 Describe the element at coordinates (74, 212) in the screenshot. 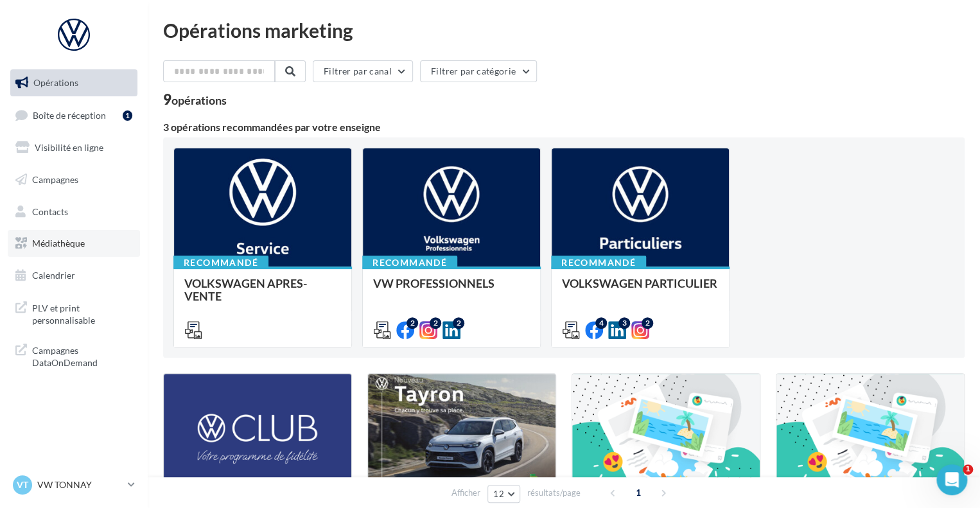

I see `a: Contacts` at that location.